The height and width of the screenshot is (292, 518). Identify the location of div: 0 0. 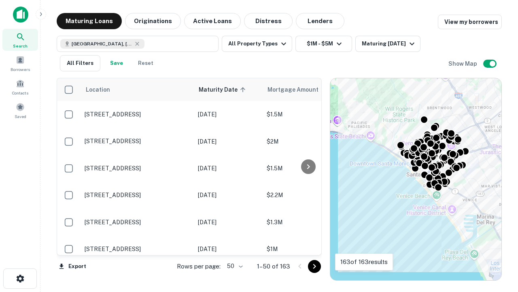
(416, 179).